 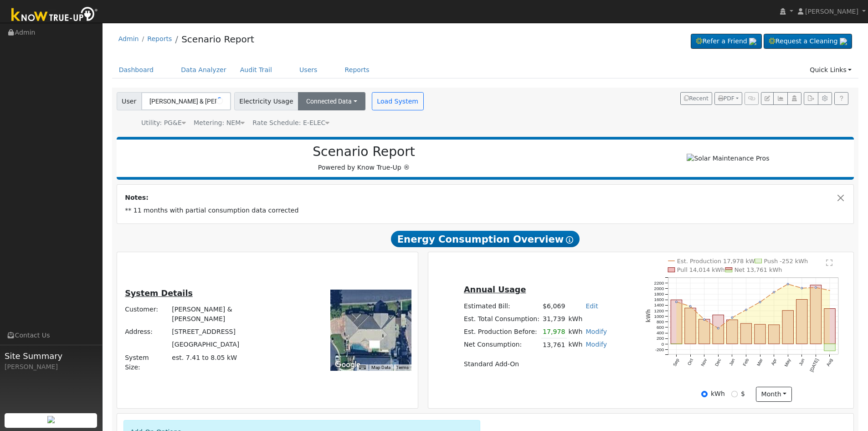 I want to click on text: Jan, so click(x=732, y=362).